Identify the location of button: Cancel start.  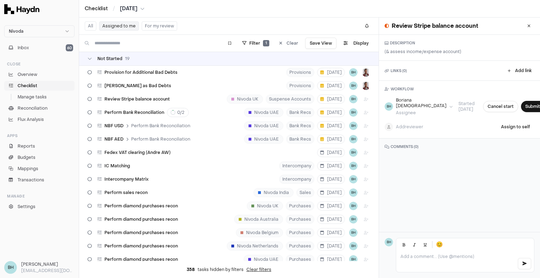
(500, 106).